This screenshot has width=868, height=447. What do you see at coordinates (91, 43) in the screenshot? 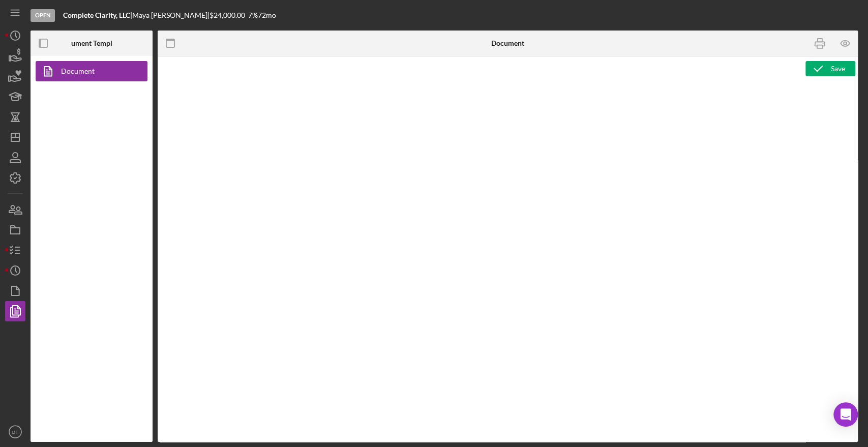
I see `b: Document Templates` at bounding box center [91, 43].